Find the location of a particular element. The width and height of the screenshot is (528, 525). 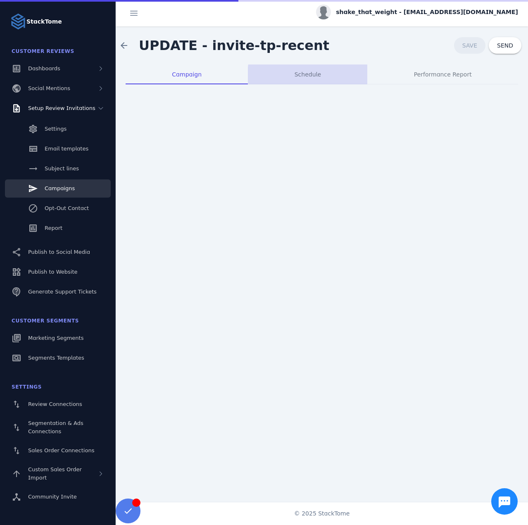

span: Campaign is located at coordinates (187, 74).